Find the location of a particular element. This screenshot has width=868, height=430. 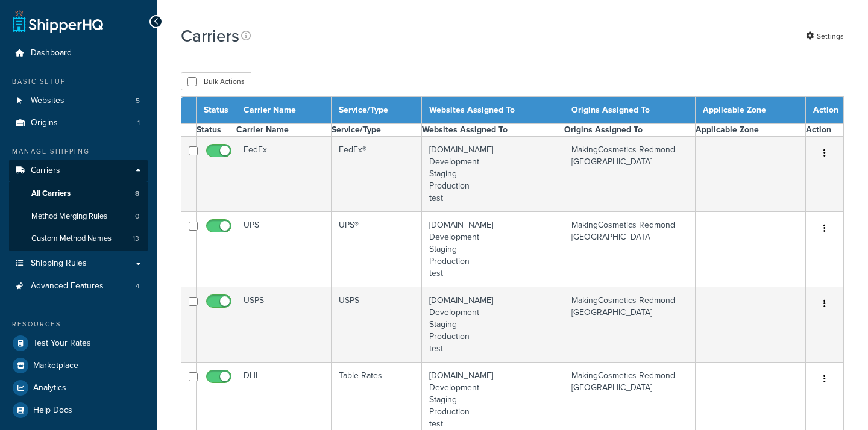

a: Dashboard is located at coordinates (78, 53).